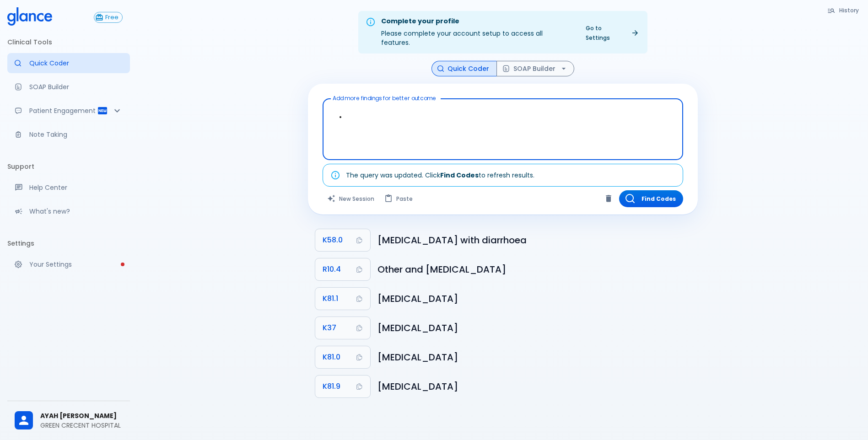 The height and width of the screenshot is (440, 868). Describe the element at coordinates (76, 87) in the screenshot. I see `p: SOAP Builder` at that location.